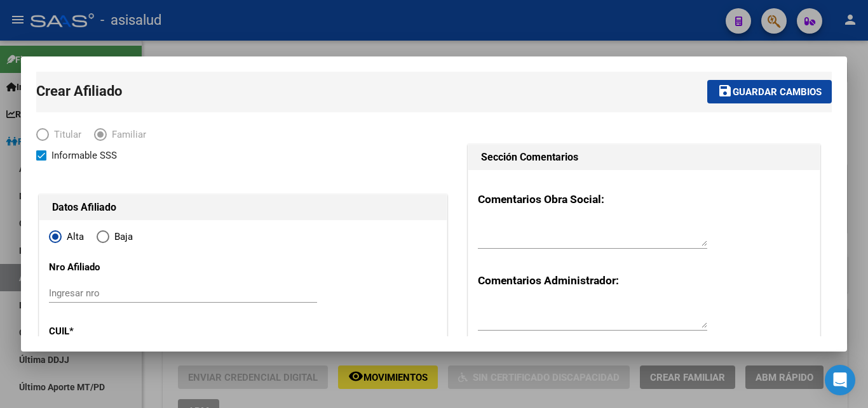  I want to click on h1: Sección Comentarios, so click(643, 157).